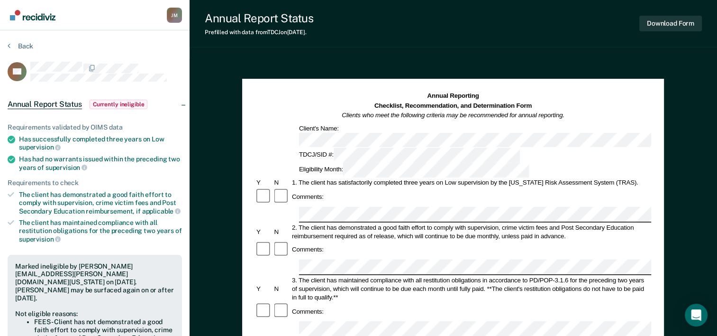  Describe the element at coordinates (696, 315) in the screenshot. I see `div: Open Intercom Messenger` at that location.